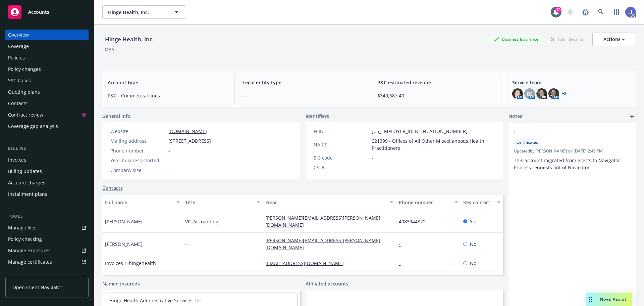 The height and width of the screenshot is (306, 644). What do you see at coordinates (478, 202) in the screenshot?
I see `div: Key contact` at bounding box center [478, 202].